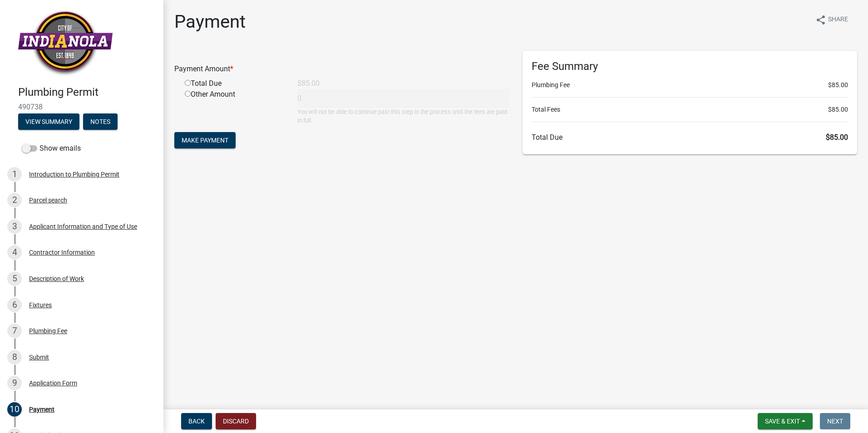 The image size is (868, 433). I want to click on div: 2, so click(14, 200).